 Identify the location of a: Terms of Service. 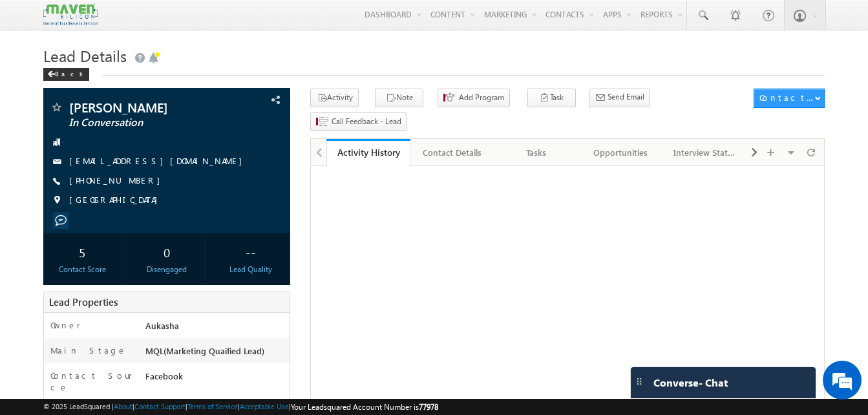
(213, 406).